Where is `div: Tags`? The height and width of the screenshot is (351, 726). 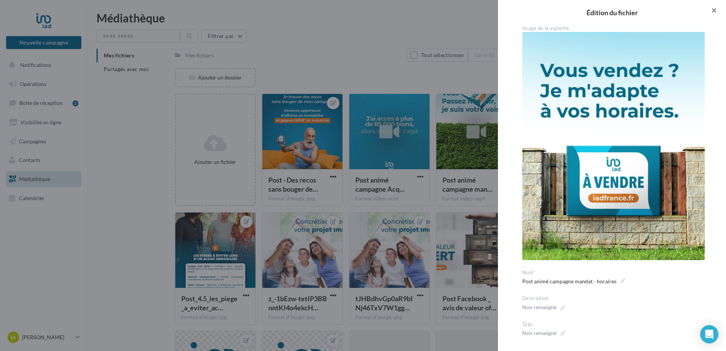
div: Tags is located at coordinates (615, 324).